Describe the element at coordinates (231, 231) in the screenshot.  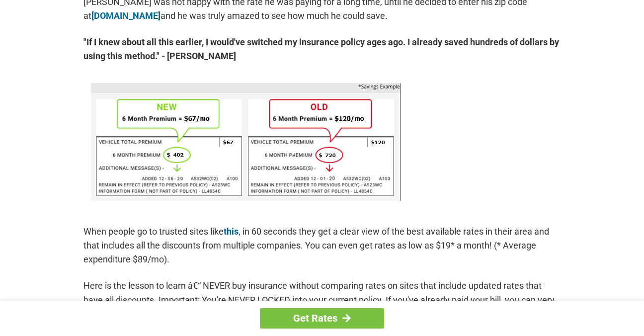
I see `a: this` at that location.